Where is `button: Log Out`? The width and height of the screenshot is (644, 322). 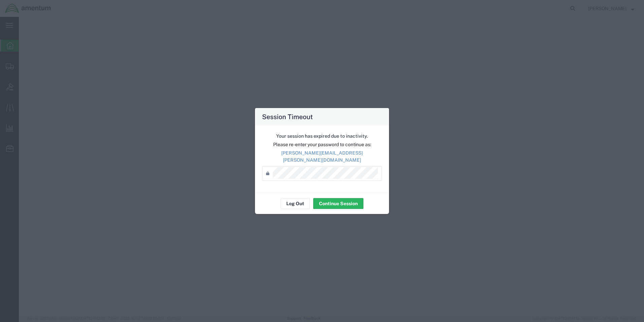 button: Log Out is located at coordinates (295, 203).